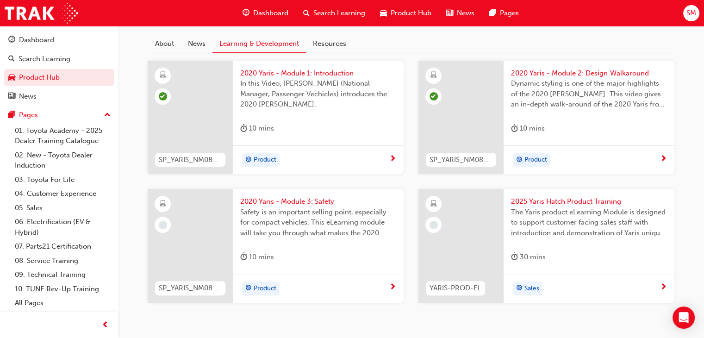  Describe the element at coordinates (259, 43) in the screenshot. I see `a: Learning & Development` at that location.